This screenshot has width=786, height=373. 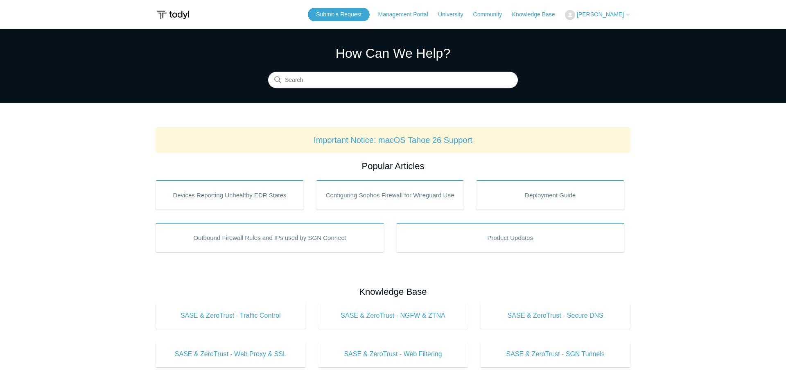 What do you see at coordinates (230, 316) in the screenshot?
I see `span: SASE & ZeroTrust - Traffic Control` at bounding box center [230, 316].